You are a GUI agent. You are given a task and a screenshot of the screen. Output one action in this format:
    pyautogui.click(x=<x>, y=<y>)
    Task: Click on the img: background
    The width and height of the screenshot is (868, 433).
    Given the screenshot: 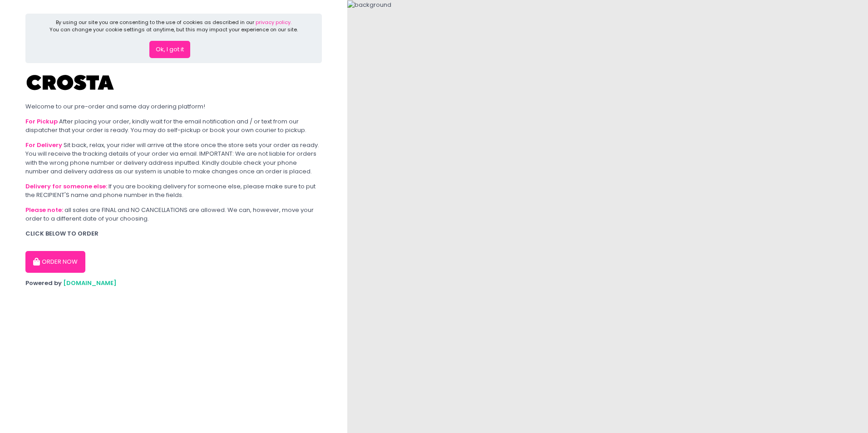 What is the action you would take?
    pyautogui.click(x=369, y=5)
    